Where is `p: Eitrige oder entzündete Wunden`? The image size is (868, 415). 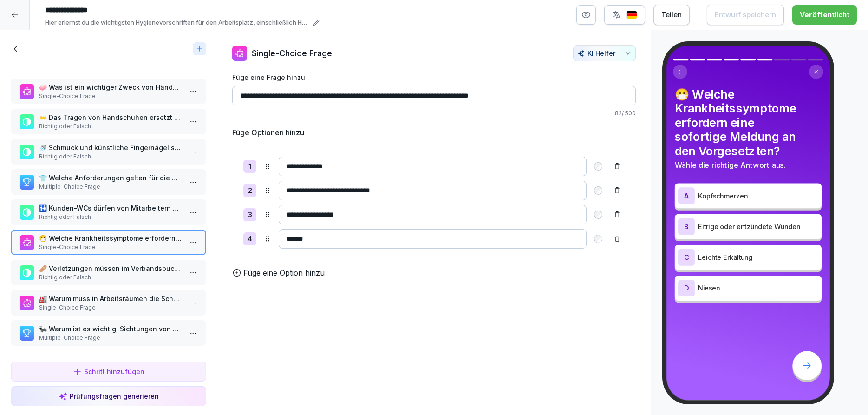
p: Eitrige oder entzündete Wunden is located at coordinates (758, 226).